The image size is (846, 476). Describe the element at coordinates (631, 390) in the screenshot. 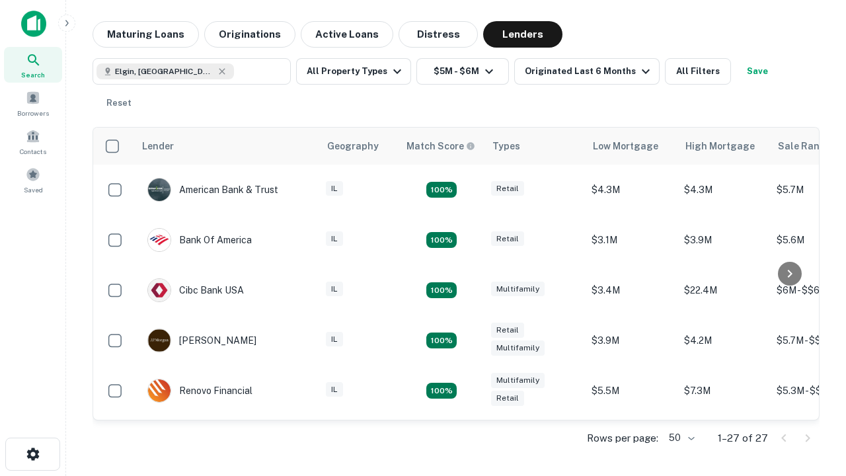

I see `td: $5.5M` at that location.